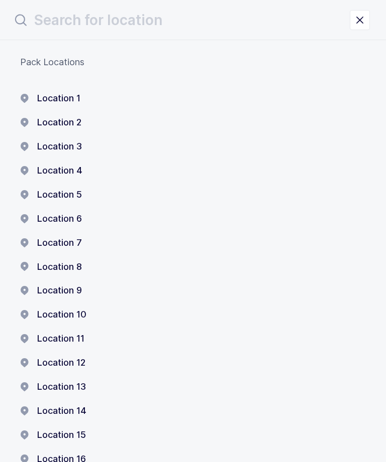  What do you see at coordinates (53, 435) in the screenshot?
I see `button: Location 15` at bounding box center [53, 435].